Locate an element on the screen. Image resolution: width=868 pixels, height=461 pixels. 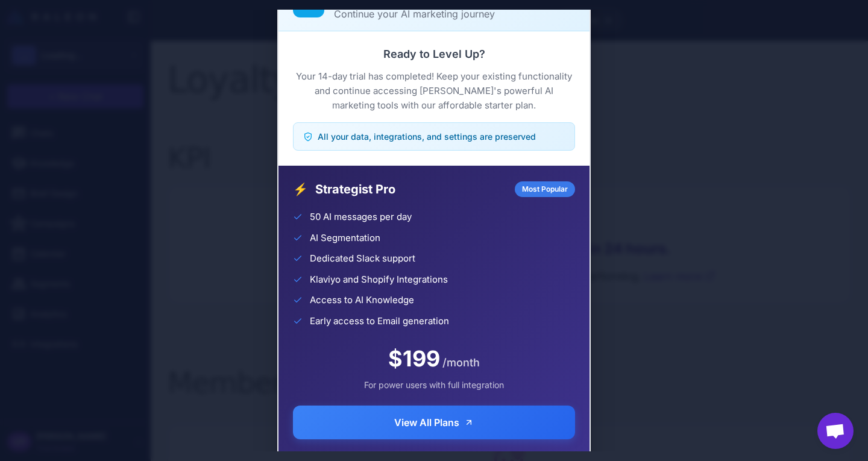
span: Klaviyo and Shopify Integrations is located at coordinates (378, 279).